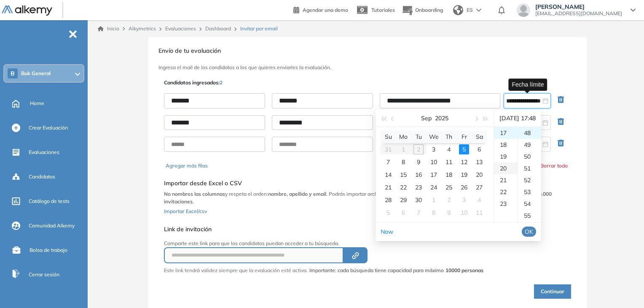  I want to click on td: 2025-09-10, so click(434, 162).